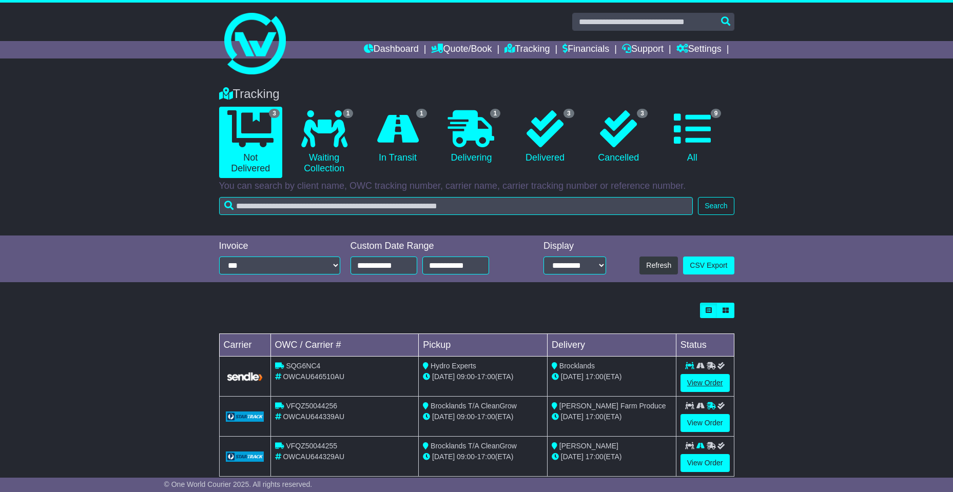  What do you see at coordinates (692, 137) in the screenshot?
I see `a: 9 All` at bounding box center [692, 137].